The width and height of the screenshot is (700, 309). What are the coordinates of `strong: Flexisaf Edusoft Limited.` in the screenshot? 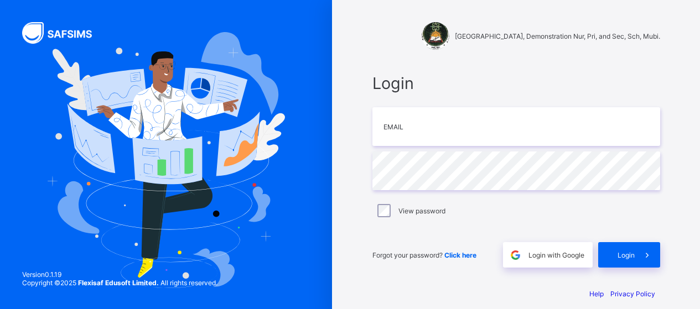 It's located at (118, 283).